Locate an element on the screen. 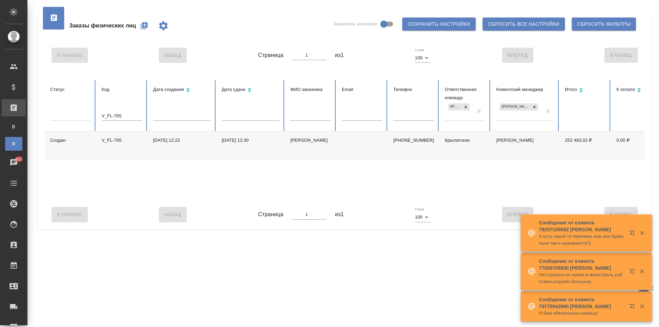 The image size is (659, 327). div: Телефон is located at coordinates (414, 90).